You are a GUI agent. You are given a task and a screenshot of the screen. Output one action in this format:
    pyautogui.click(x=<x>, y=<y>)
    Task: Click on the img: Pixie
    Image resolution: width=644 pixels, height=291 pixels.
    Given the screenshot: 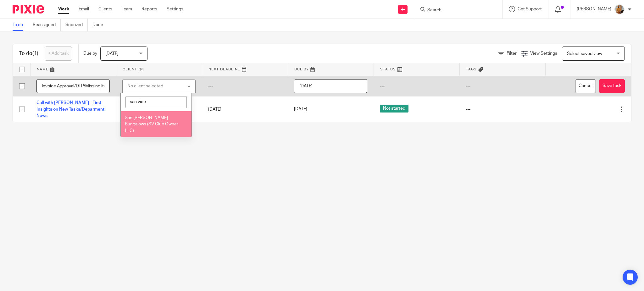 What is the action you would take?
    pyautogui.click(x=28, y=9)
    